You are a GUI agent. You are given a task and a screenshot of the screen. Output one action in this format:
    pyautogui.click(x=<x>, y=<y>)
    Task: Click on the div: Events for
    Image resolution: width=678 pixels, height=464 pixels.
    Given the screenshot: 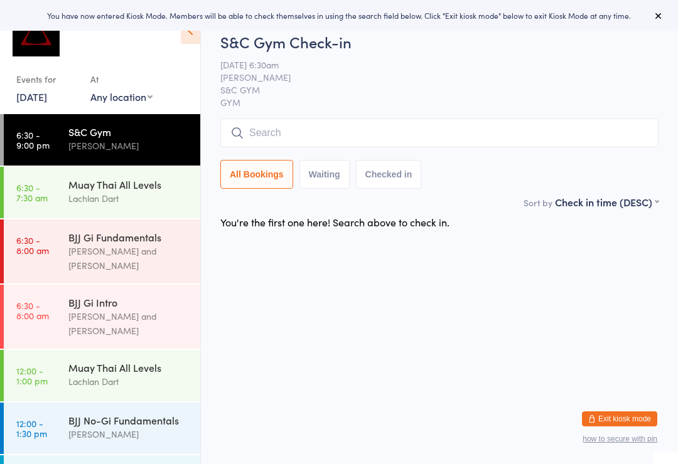 What is the action you would take?
    pyautogui.click(x=47, y=79)
    